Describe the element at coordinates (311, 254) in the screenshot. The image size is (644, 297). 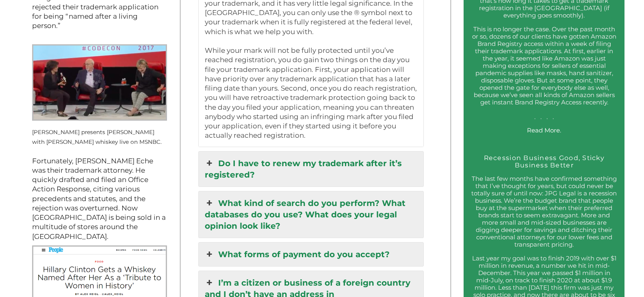
I see `a: What forms of payment do you accept?` at that location.